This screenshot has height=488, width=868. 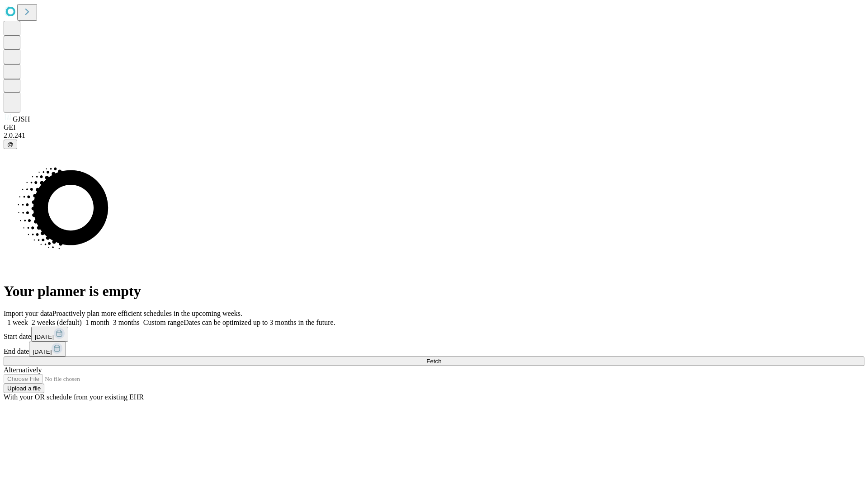 I want to click on span: Alternatively, so click(x=22, y=370).